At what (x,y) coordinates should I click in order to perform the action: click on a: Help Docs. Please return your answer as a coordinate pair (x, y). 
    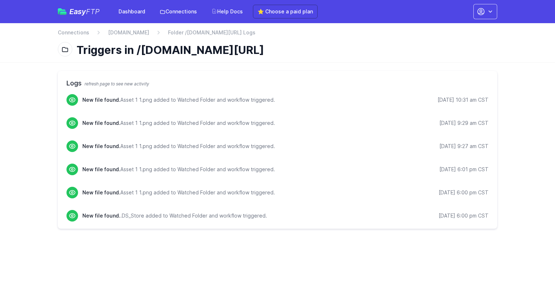
    Looking at the image, I should click on (227, 12).